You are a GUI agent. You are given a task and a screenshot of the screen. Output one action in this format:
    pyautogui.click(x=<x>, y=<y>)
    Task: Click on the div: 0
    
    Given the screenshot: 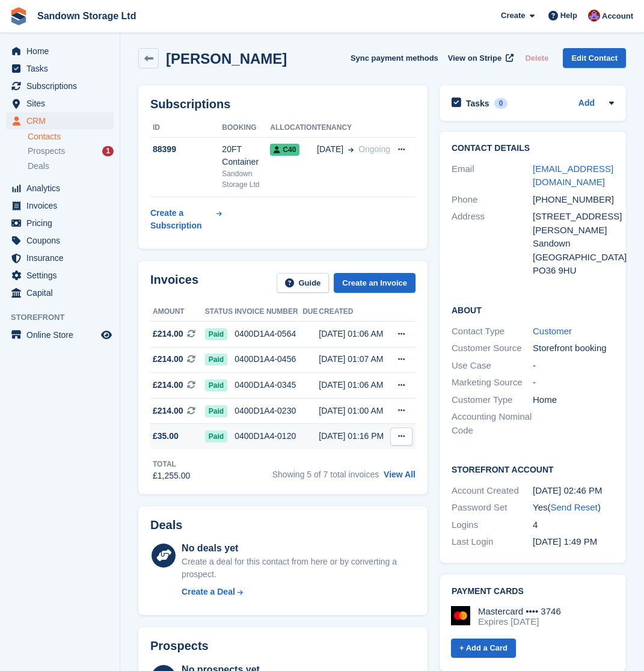 What is the action you would take?
    pyautogui.click(x=500, y=103)
    